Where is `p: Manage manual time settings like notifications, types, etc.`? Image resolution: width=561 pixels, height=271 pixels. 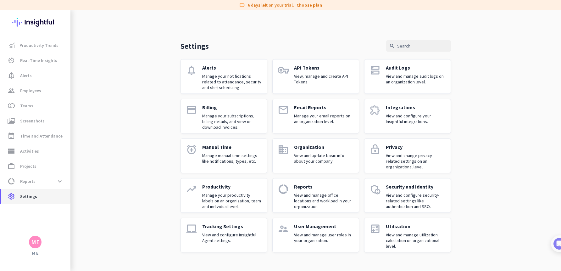 p: Manage manual time settings like notifications, types, etc. is located at coordinates (232, 158).